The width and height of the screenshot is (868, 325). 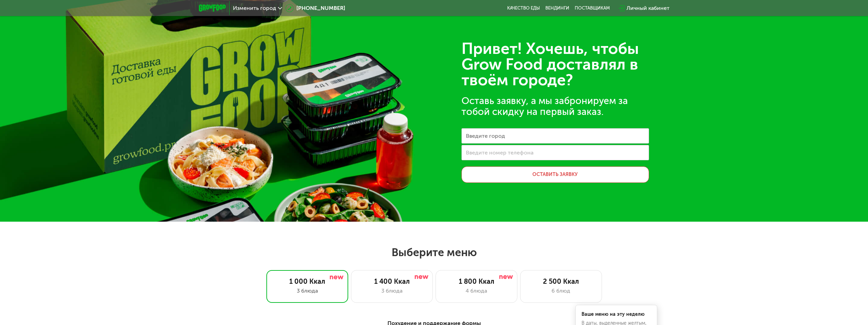 What do you see at coordinates (555, 106) in the screenshot?
I see `div: Оставь заявку, а мы забронируем за тобой скидку на первый заказ.` at bounding box center [555, 106].